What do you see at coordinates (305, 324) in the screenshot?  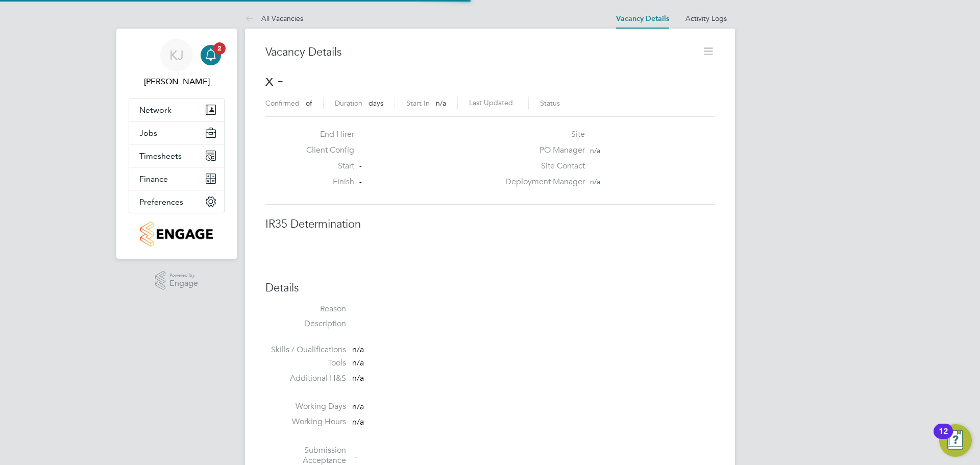 I see `label: Description` at bounding box center [305, 324].